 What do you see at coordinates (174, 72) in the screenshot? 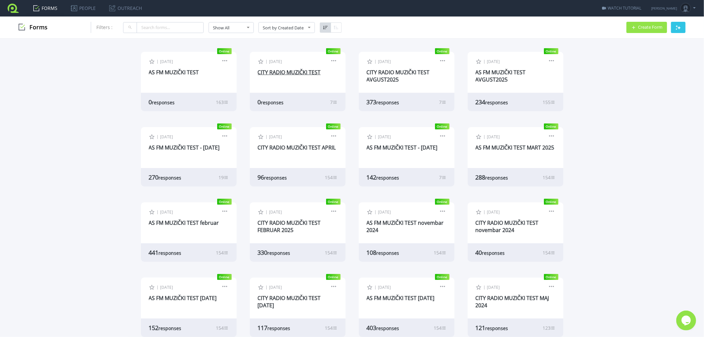
I see `a: AS FM MUZIČKI TEST` at bounding box center [174, 72].